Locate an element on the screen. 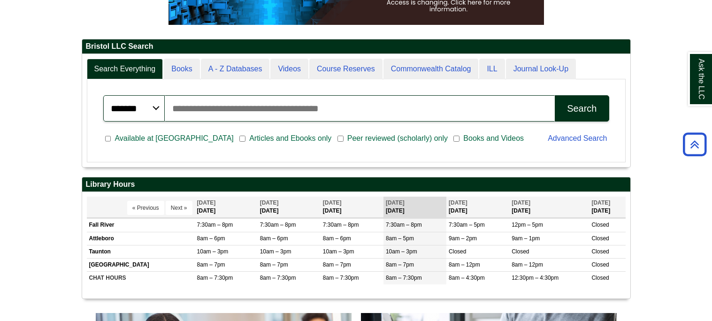  span: 7:30am – 5pm is located at coordinates (466, 225).